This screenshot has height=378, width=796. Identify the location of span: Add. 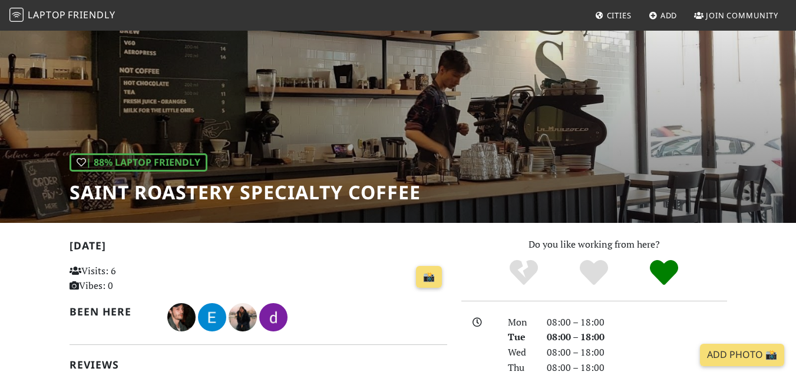
(669, 15).